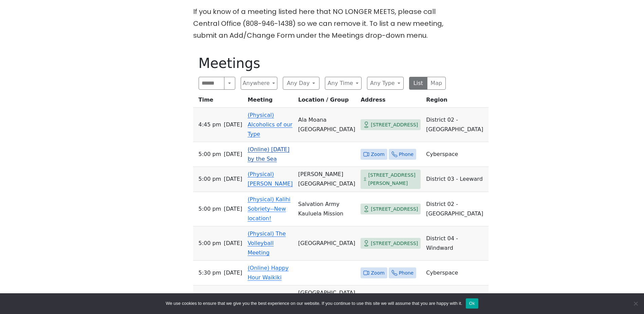  I want to click on a: (Physical) Alcoholics of our Type, so click(270, 124).